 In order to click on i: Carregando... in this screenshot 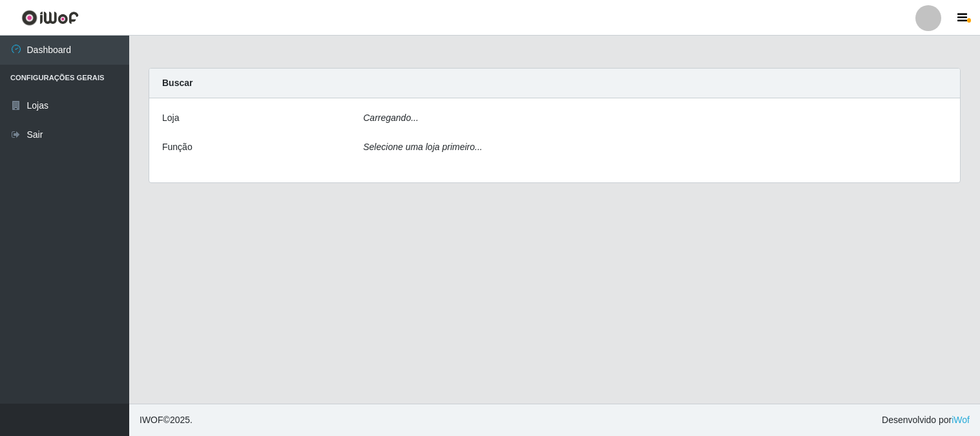, I will do `click(391, 118)`.